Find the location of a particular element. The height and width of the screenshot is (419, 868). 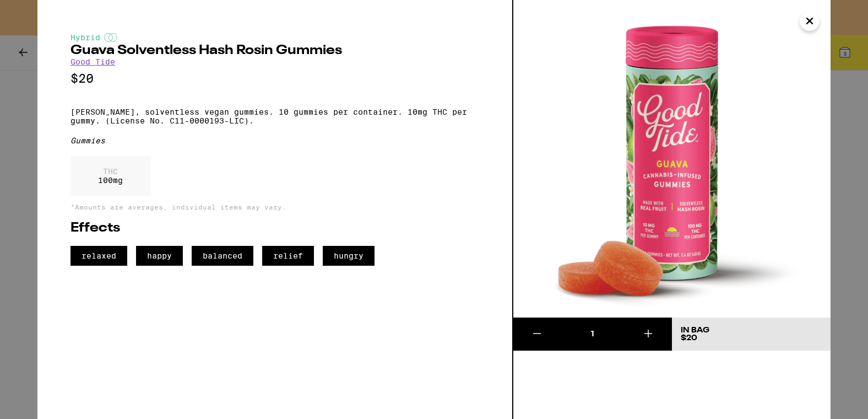

span: balanced is located at coordinates (223, 256).